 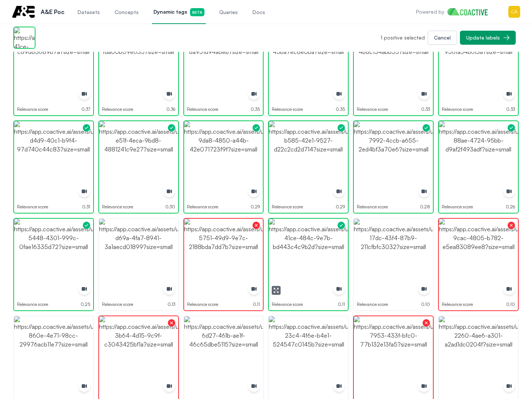 What do you see at coordinates (478, 161) in the screenshot?
I see `button: https://app.coactive.ai/assets/ui/images/coactive/AE_Clips_1751060747036/c5ee914f-88ae-4724-95bb-...` at bounding box center [478, 161].